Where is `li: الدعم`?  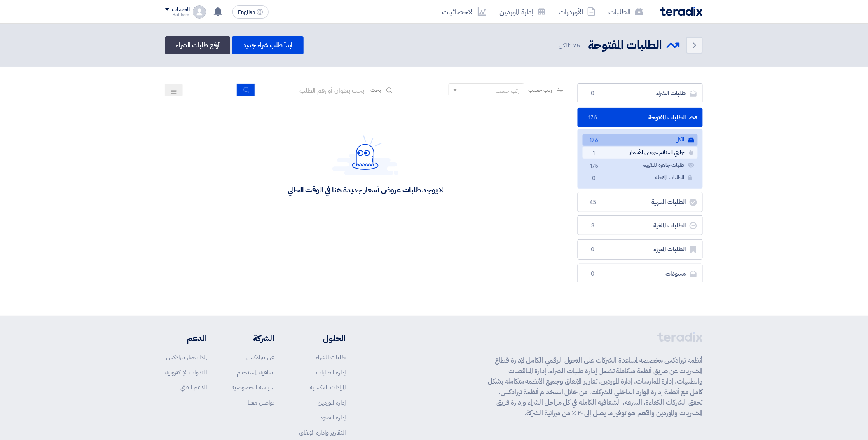
li: الدعم is located at coordinates (186, 338).